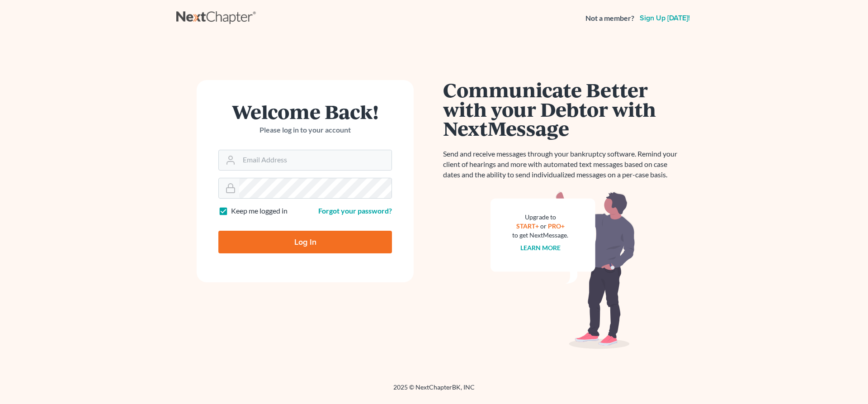 The image size is (868, 404). Describe the element at coordinates (305, 111) in the screenshot. I see `h1: Welcome Back!` at that location.